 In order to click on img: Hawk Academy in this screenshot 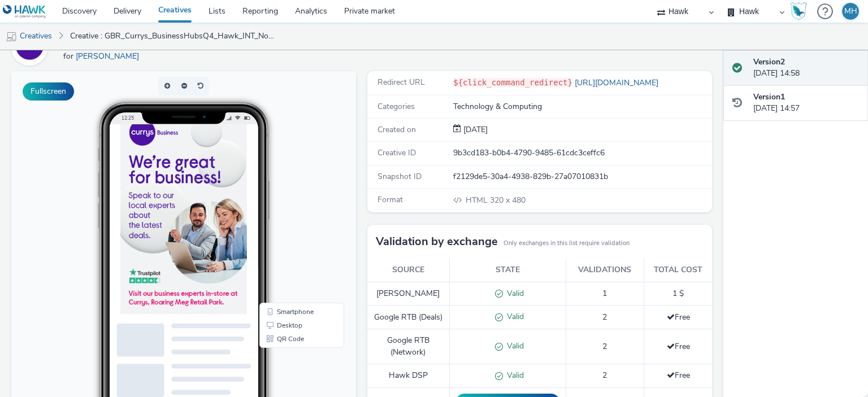, I will do `click(798, 11)`.